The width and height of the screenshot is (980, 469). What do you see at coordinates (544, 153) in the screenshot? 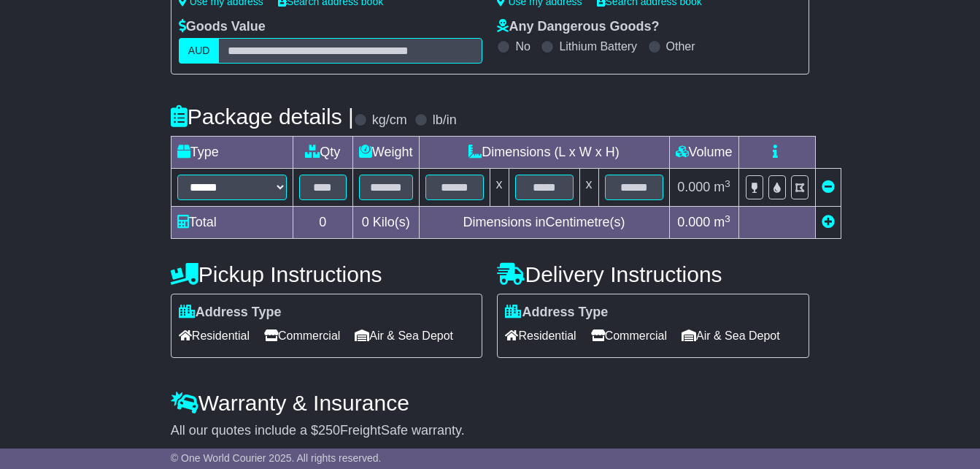
I see `td: Dimensions (L x W x H)` at bounding box center [544, 153].